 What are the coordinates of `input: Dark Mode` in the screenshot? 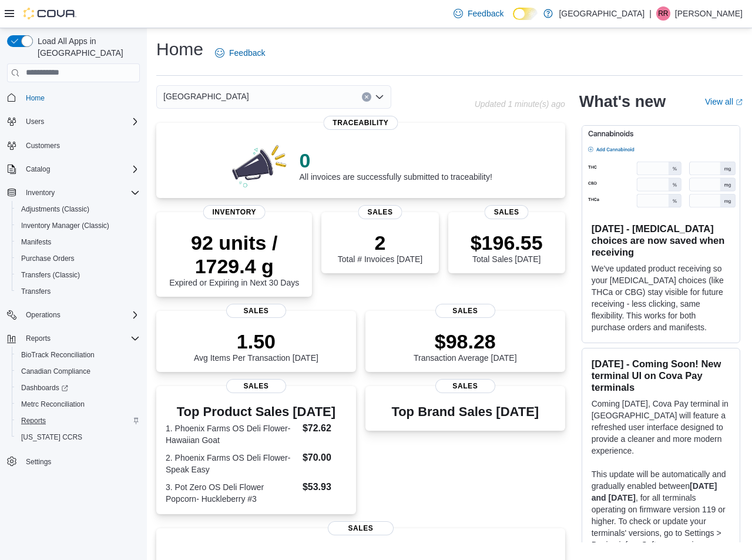 It's located at (526, 14).